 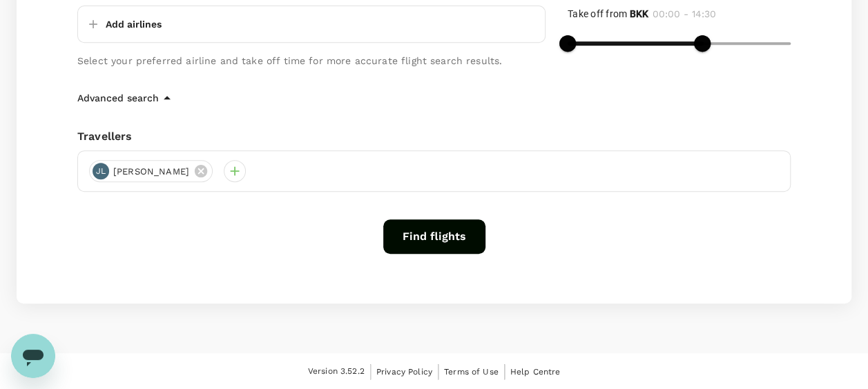 I want to click on a: Terms of Use, so click(x=471, y=372).